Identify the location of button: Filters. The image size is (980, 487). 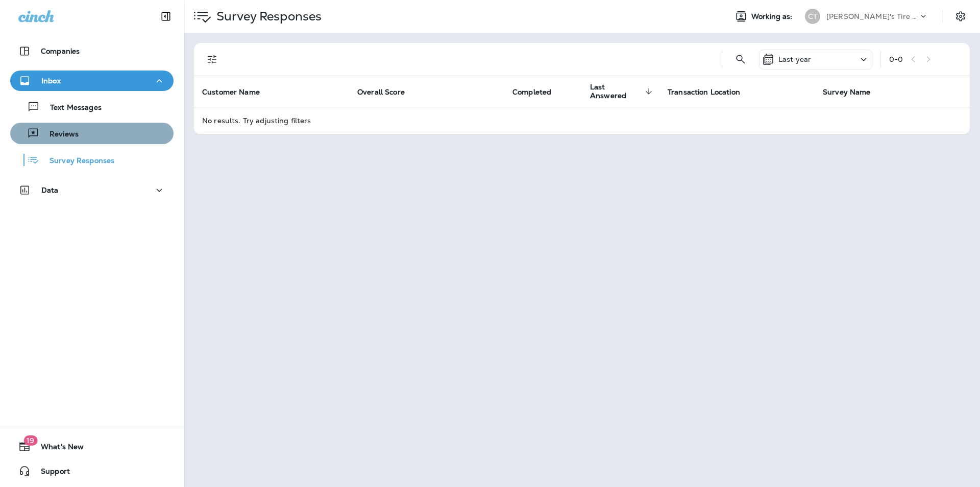
(213, 59).